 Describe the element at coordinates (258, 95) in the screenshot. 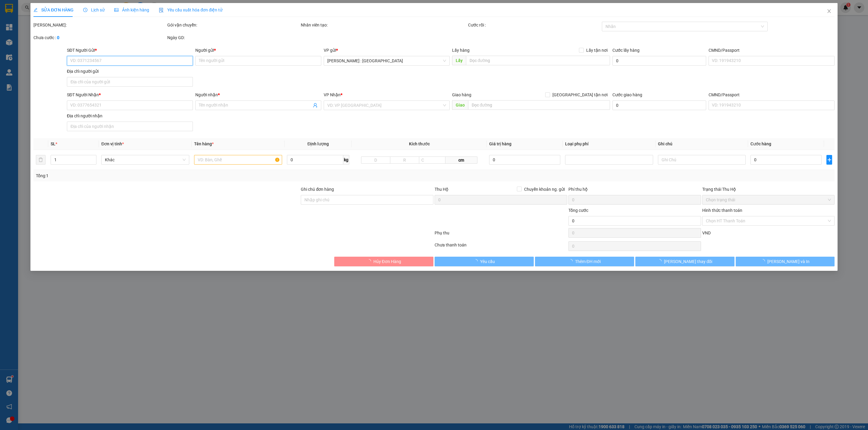

I see `div: Người nhận` at that location.